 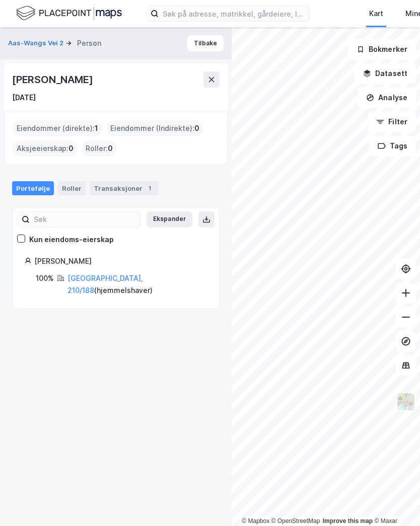 I want to click on button: Tilbake, so click(x=206, y=43).